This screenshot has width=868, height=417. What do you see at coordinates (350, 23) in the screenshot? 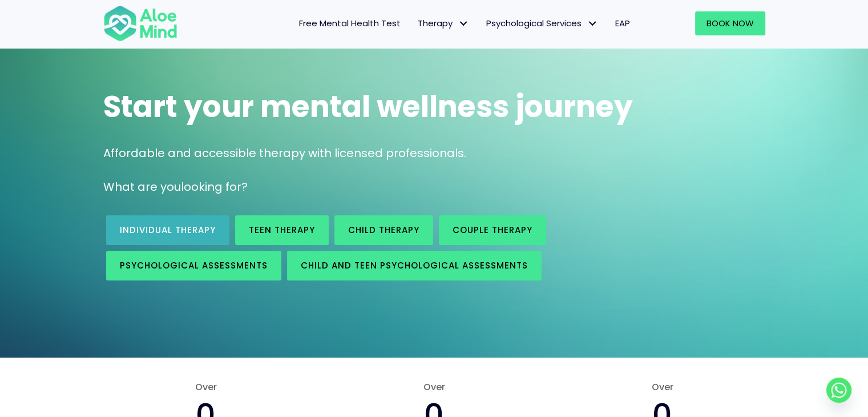
I see `a: Free Mental Health Test` at bounding box center [350, 23].